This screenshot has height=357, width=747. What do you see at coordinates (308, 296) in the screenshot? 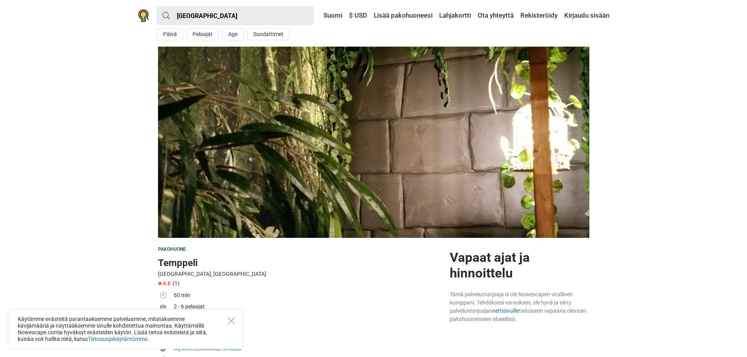
I see `td: 60 min` at bounding box center [308, 296].